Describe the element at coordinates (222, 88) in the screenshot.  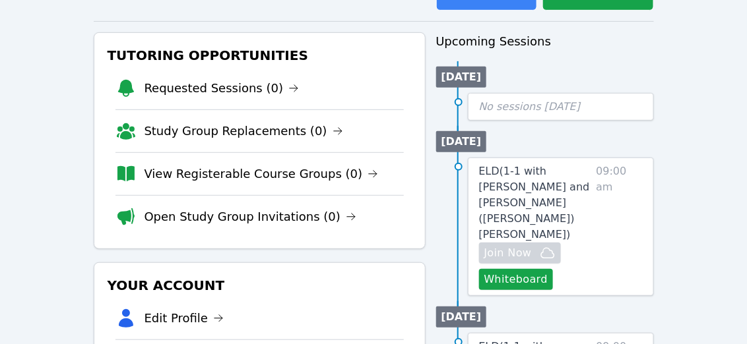
I see `a: Requested Sessions (0)` at that location.